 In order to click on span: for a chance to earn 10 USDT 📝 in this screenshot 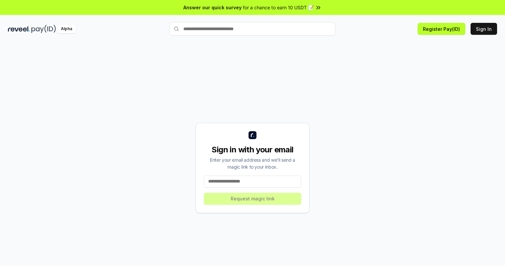, I will do `click(278, 7)`.